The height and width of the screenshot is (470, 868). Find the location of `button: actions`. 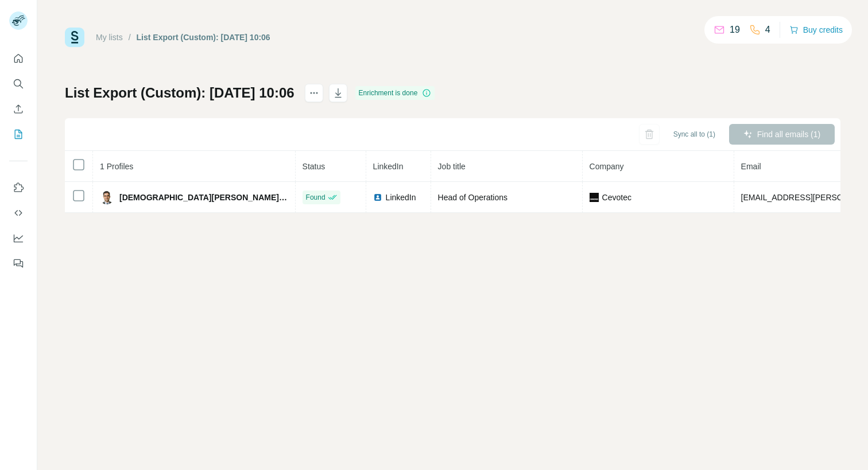

button: actions is located at coordinates (314, 93).